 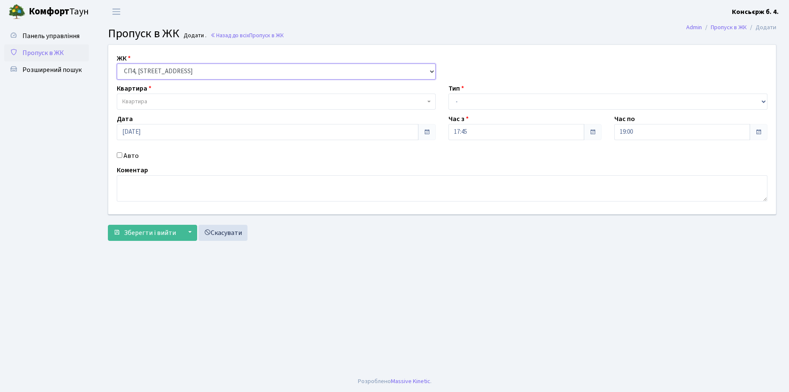 What do you see at coordinates (125, 119) in the screenshot?
I see `label: Дата` at bounding box center [125, 119].